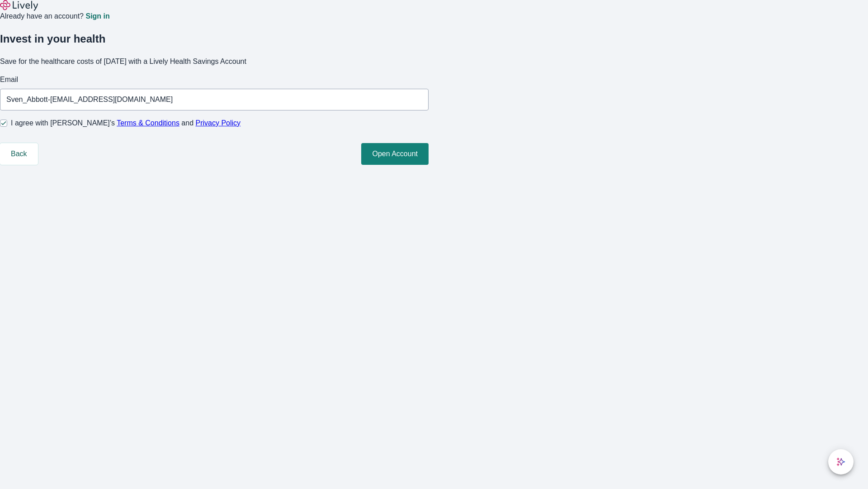 The height and width of the screenshot is (489, 868). Describe the element at coordinates (148, 123) in the screenshot. I see `a: Terms & Conditions` at that location.